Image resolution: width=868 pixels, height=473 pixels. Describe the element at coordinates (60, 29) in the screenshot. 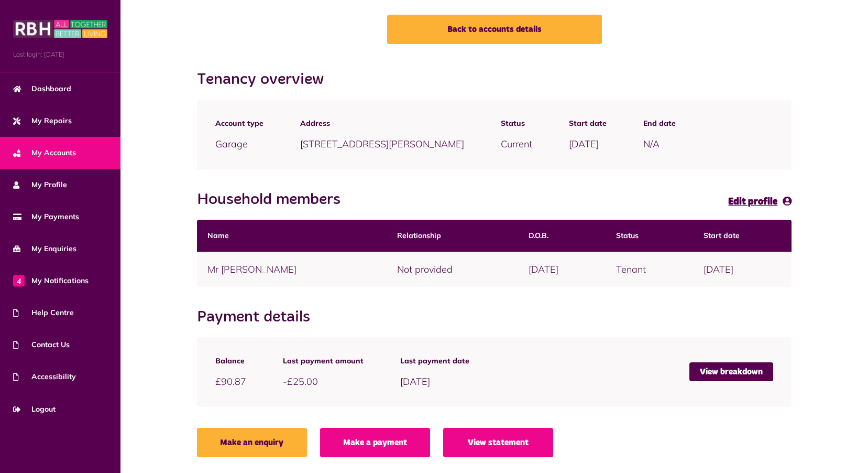

I see `img: MyRBH` at that location.